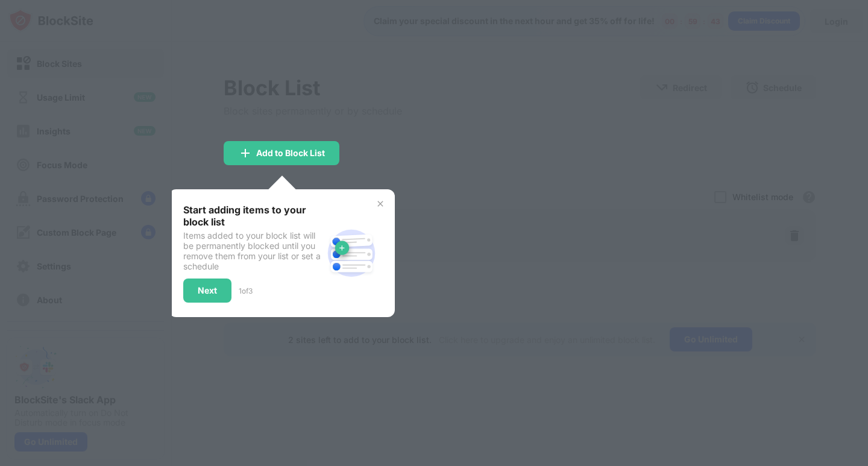 This screenshot has width=868, height=466. I want to click on img: x-button.svg, so click(381, 204).